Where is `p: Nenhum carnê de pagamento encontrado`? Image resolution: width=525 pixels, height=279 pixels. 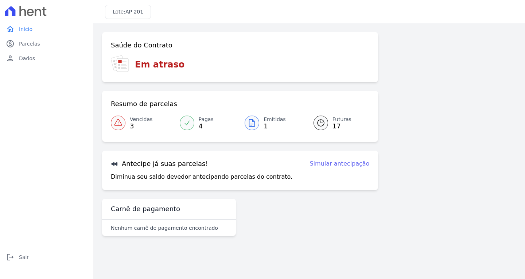 p: Nenhum carnê de pagamento encontrado is located at coordinates (164, 228).